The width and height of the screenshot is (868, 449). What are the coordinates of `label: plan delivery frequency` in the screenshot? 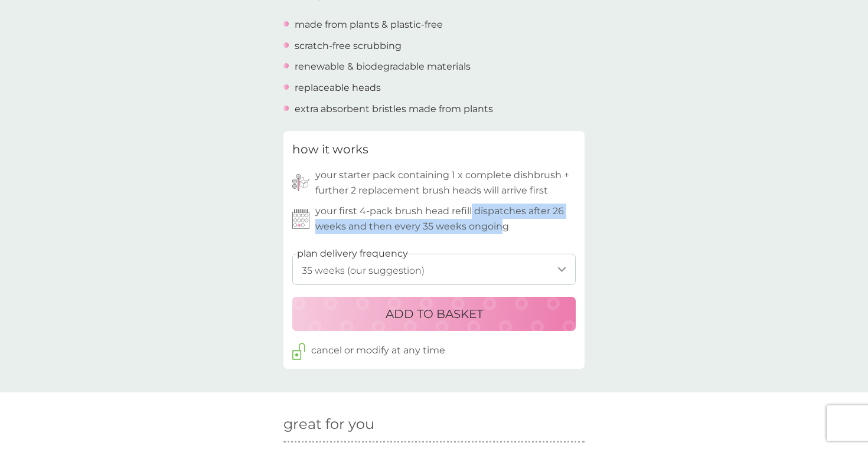 It's located at (353, 254).